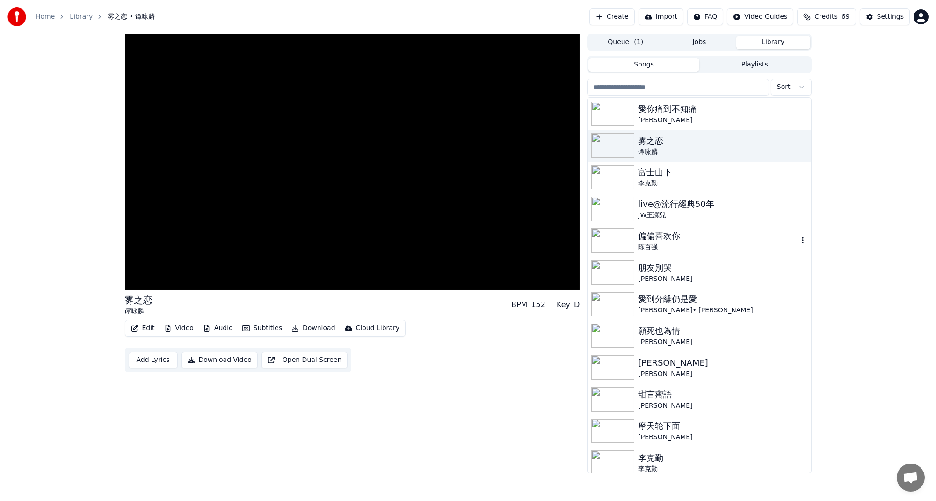 The image size is (936, 501). I want to click on button: Video Guides, so click(760, 17).